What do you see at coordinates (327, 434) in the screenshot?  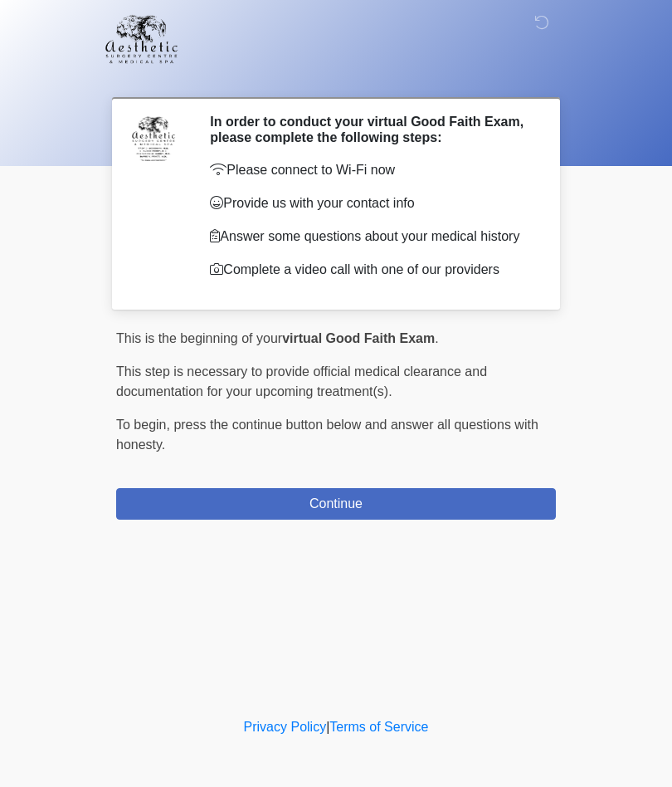 I see `span: press the continue button below and answer all questions with honesty.` at bounding box center [327, 434].